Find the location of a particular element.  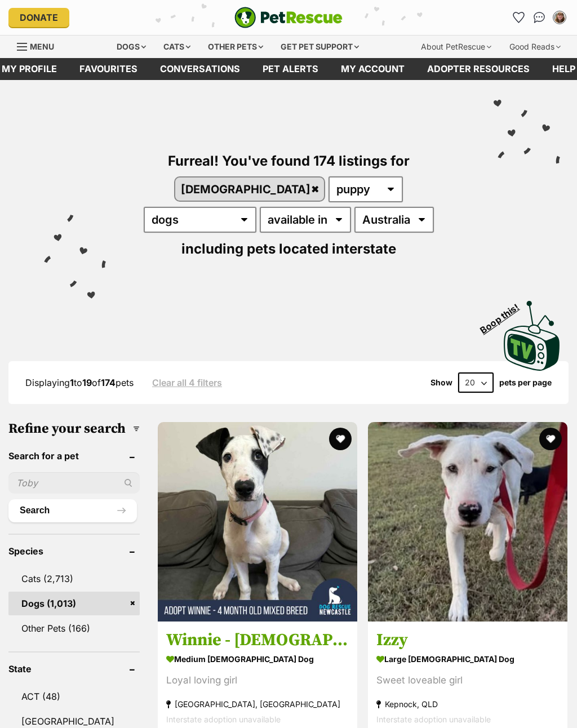

div: Cats is located at coordinates (177, 47).